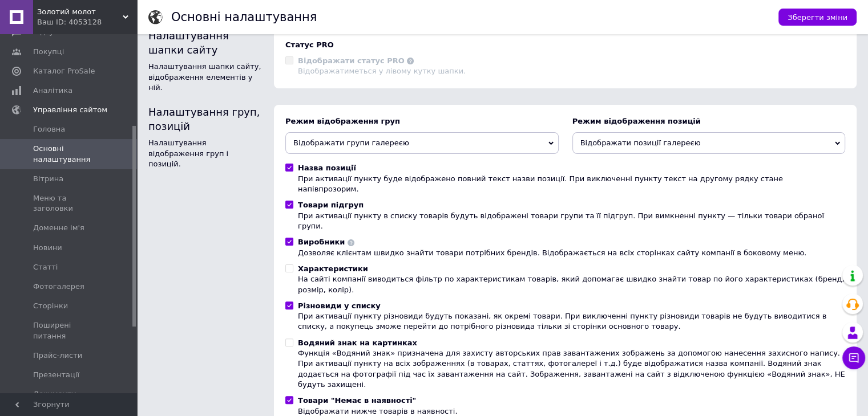 The height and width of the screenshot is (416, 868). I want to click on div: При активації пункту буде відображено повний текст назви позиції. При виключенні пункту текст на ..., so click(571, 184).